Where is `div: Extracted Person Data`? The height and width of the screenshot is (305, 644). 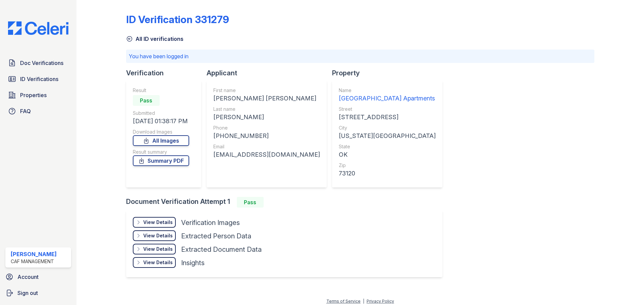
div: Extracted Person Data is located at coordinates (216, 236).